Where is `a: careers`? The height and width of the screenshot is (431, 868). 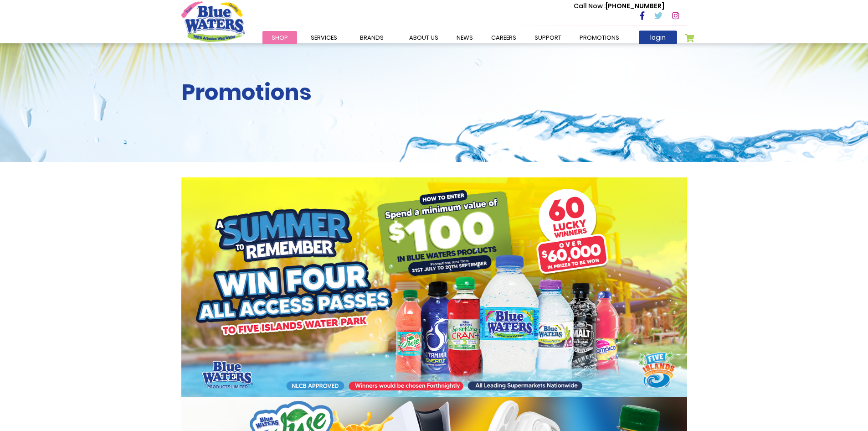
a: careers is located at coordinates (504, 38).